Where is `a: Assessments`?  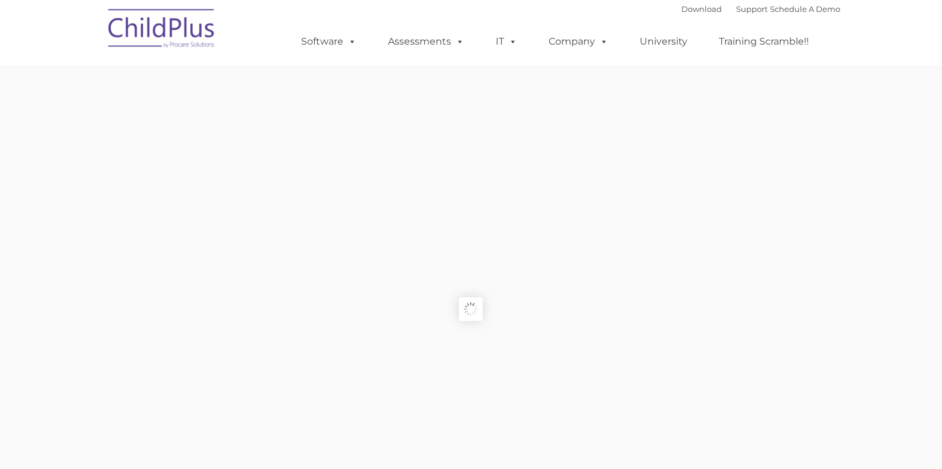 a: Assessments is located at coordinates (426, 42).